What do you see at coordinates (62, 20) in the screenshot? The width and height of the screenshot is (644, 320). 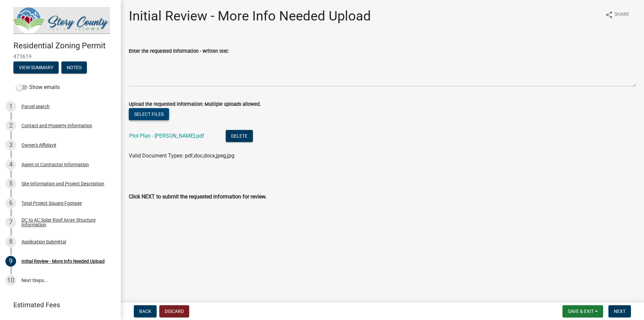 I see `img: Story County, Iowa` at bounding box center [62, 20].